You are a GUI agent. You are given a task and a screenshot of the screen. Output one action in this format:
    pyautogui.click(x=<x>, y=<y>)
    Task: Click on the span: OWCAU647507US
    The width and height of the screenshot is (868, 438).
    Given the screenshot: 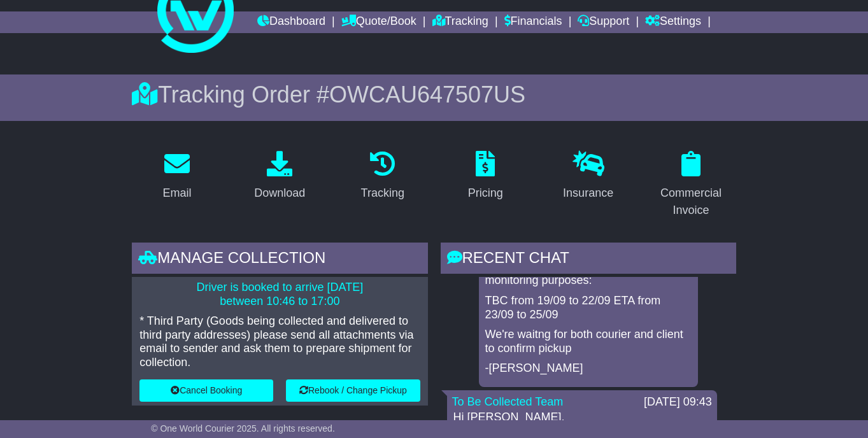 What is the action you would take?
    pyautogui.click(x=427, y=94)
    